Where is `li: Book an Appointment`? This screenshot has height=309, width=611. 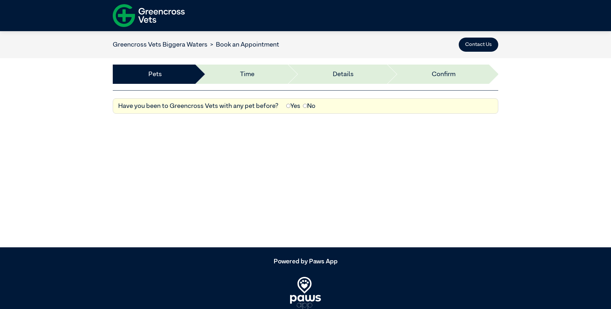 li: Book an Appointment is located at coordinates (243, 45).